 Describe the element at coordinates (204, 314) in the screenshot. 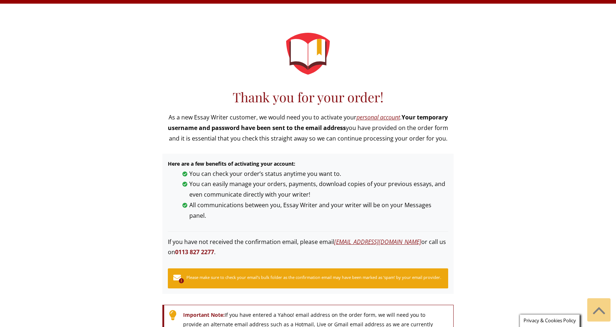

I see `b: Important Note:` at that location.